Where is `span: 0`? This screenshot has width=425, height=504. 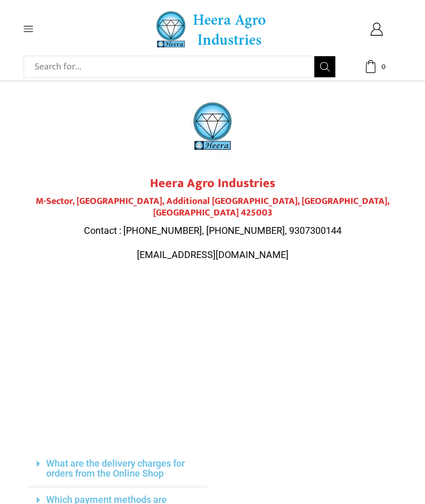
span: 0 is located at coordinates (383, 67).